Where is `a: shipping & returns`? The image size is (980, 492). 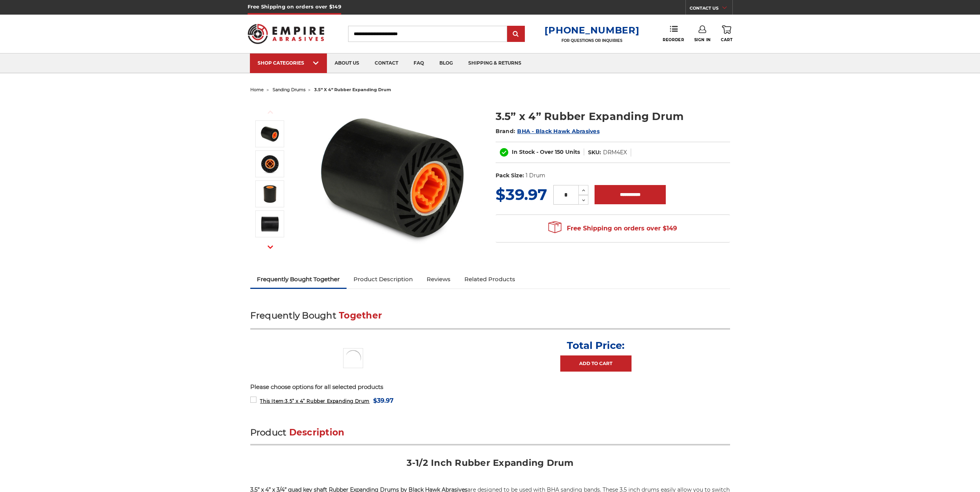 a: shipping & returns is located at coordinates (495, 63).